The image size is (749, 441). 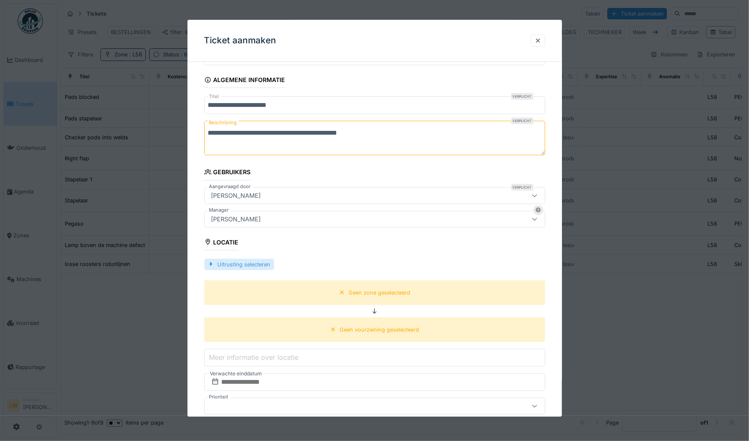 I want to click on div: Uitrusting selecteren, so click(x=239, y=264).